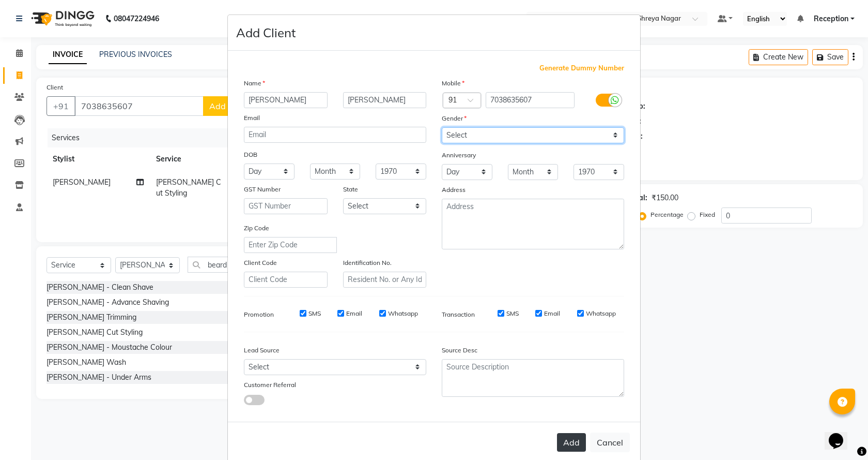 The image size is (868, 460). I want to click on h4: Add Client, so click(266, 33).